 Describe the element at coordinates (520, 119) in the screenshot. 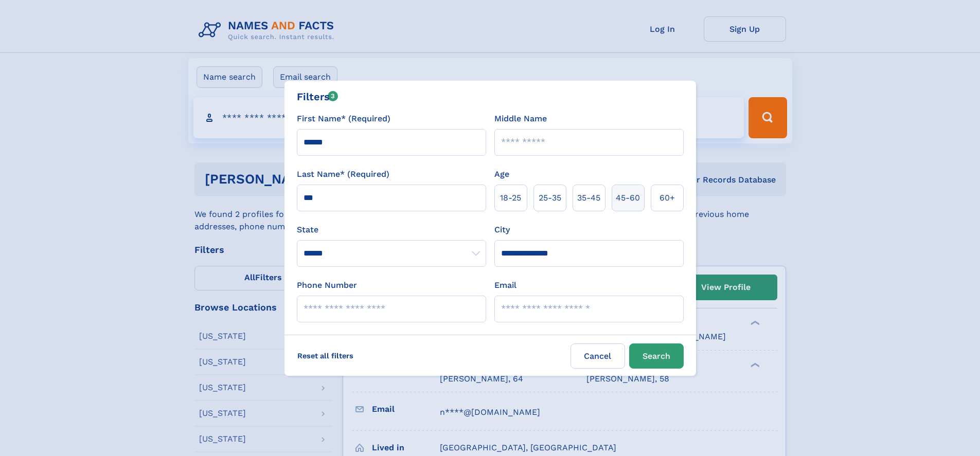

I see `label: Middle Name` at that location.